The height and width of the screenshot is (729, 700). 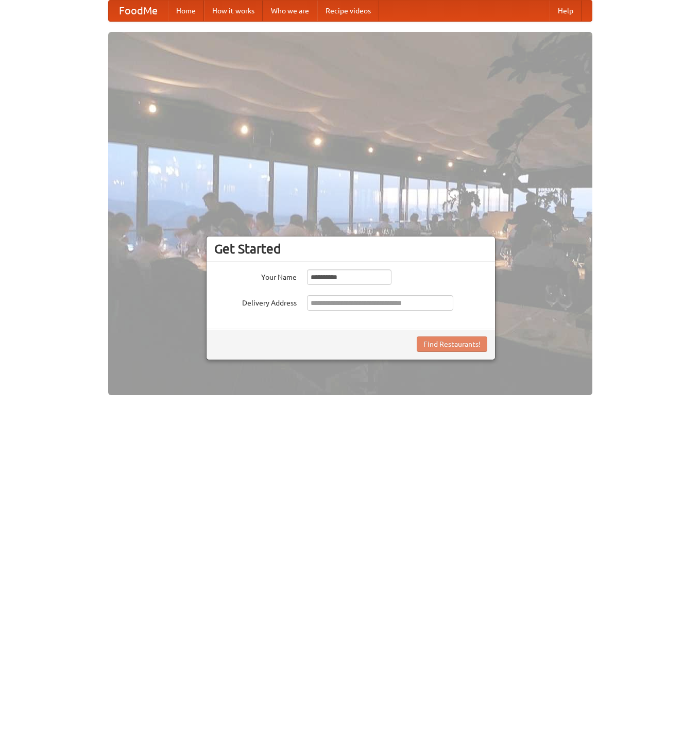 I want to click on h3: Get Started, so click(x=351, y=248).